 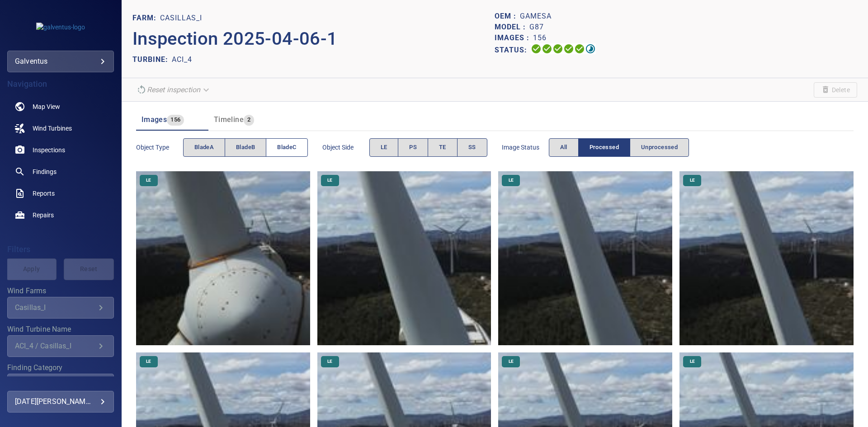 What do you see at coordinates (55, 345) in the screenshot?
I see `div: ACI_4 / Casillas_I` at bounding box center [55, 345].